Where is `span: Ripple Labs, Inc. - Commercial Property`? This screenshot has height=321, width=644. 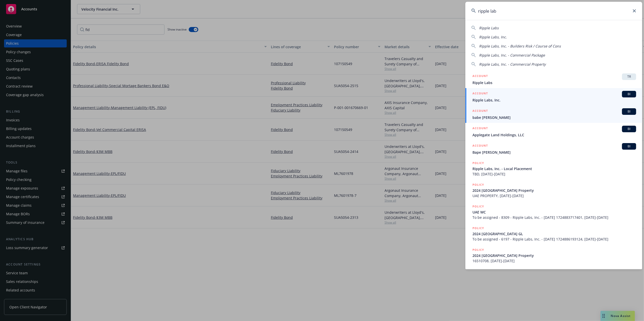 span: Ripple Labs, Inc. - Commercial Property is located at coordinates (512, 64).